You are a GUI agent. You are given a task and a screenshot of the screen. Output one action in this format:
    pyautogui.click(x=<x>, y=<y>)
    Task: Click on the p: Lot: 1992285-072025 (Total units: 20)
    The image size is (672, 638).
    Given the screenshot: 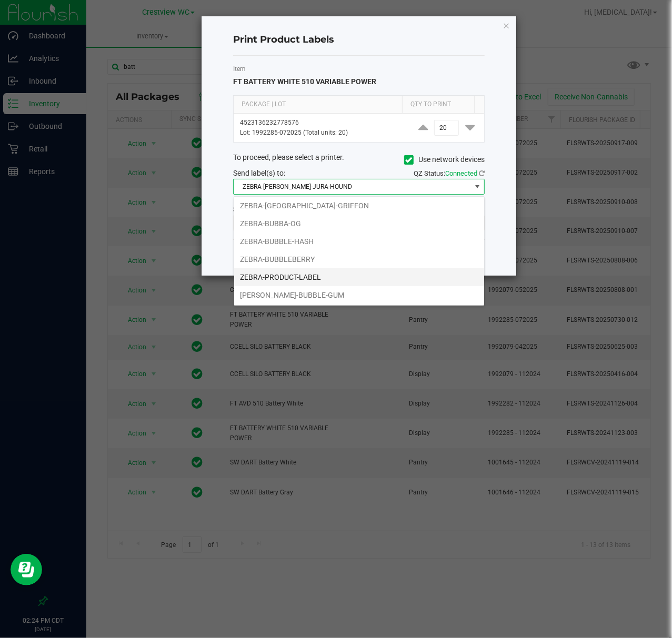 What is the action you would take?
    pyautogui.click(x=321, y=133)
    